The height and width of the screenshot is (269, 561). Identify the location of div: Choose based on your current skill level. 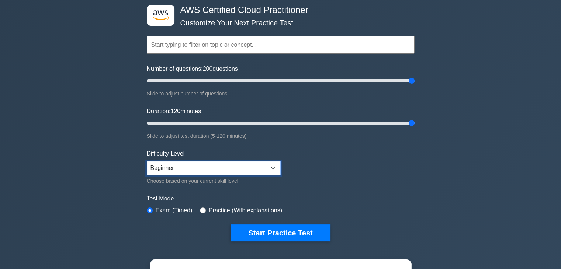
(214, 181).